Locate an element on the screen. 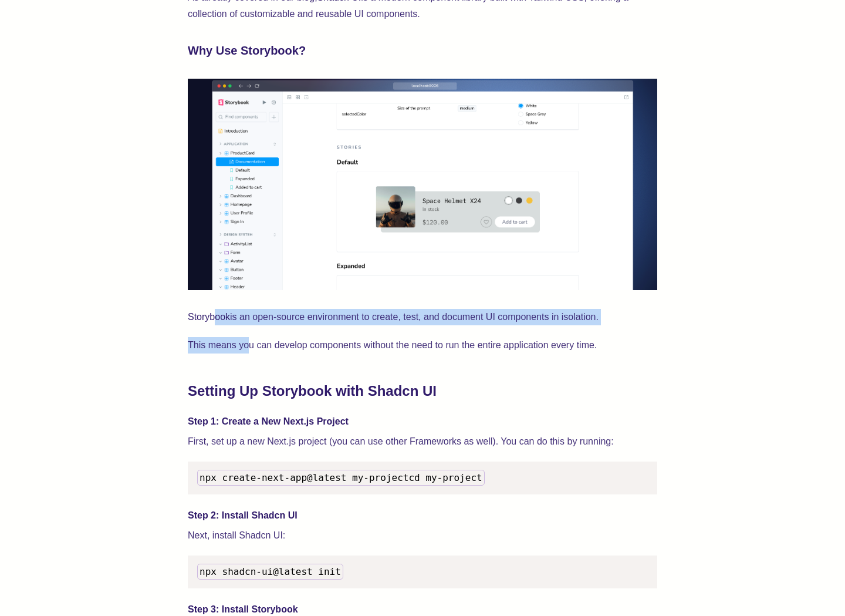 Image resolution: width=845 pixels, height=616 pixels. code: cd my-project is located at coordinates (341, 478).